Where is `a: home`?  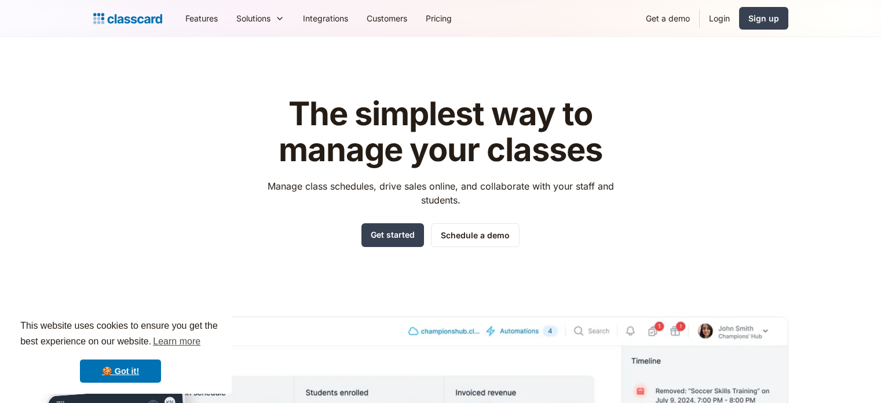
a: home is located at coordinates (127, 19).